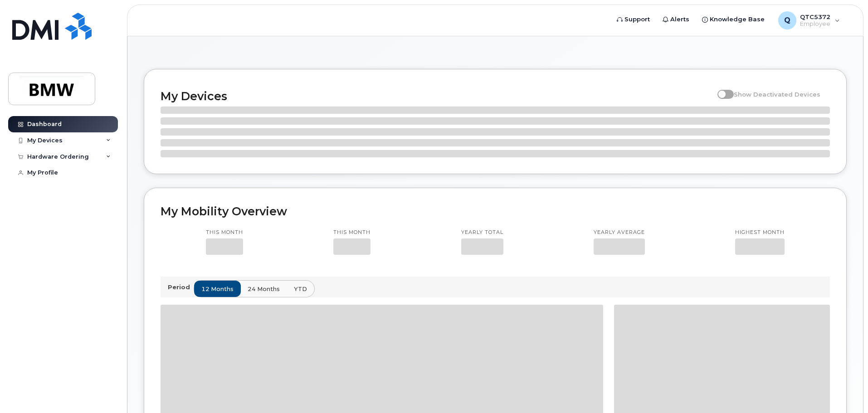 This screenshot has width=868, height=413. What do you see at coordinates (180, 287) in the screenshot?
I see `p: Period` at bounding box center [180, 287].